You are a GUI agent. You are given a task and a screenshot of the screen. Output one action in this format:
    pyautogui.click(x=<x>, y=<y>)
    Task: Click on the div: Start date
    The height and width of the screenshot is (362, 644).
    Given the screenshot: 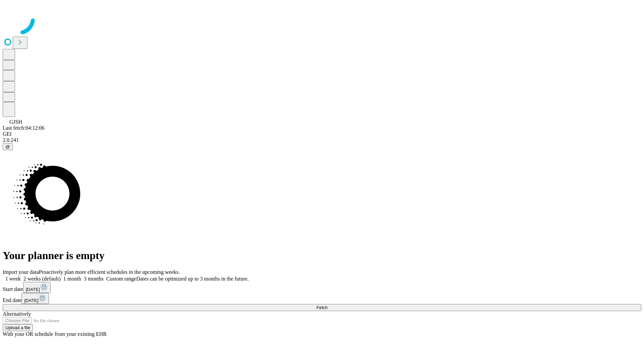 What is the action you would take?
    pyautogui.click(x=322, y=288)
    